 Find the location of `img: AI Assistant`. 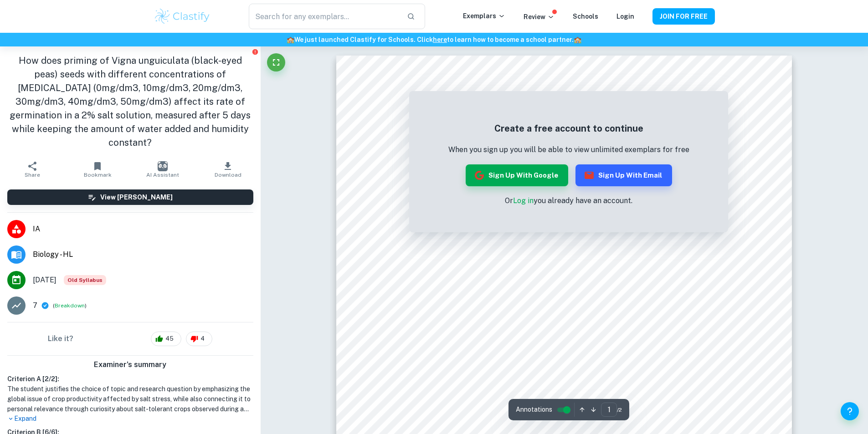

img: AI Assistant is located at coordinates (163, 166).